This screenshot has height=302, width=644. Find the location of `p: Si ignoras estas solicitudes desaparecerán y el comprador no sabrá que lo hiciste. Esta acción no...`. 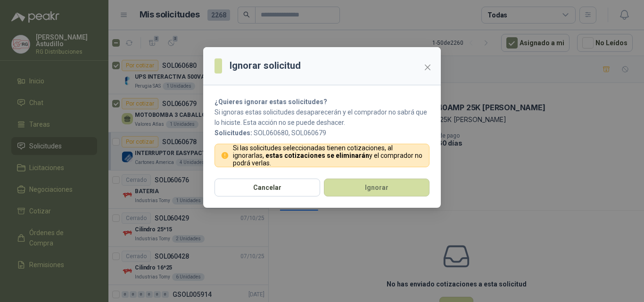

p: Si ignoras estas solicitudes desaparecerán y el comprador no sabrá que lo hiciste. Esta acción no... is located at coordinates (322, 117).